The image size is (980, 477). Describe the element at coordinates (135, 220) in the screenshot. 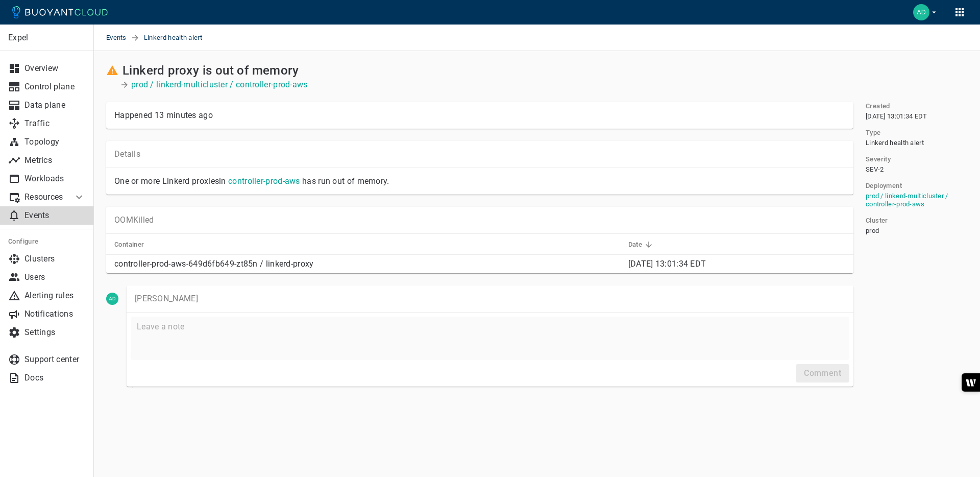

I see `p: OOMKilled` at that location.